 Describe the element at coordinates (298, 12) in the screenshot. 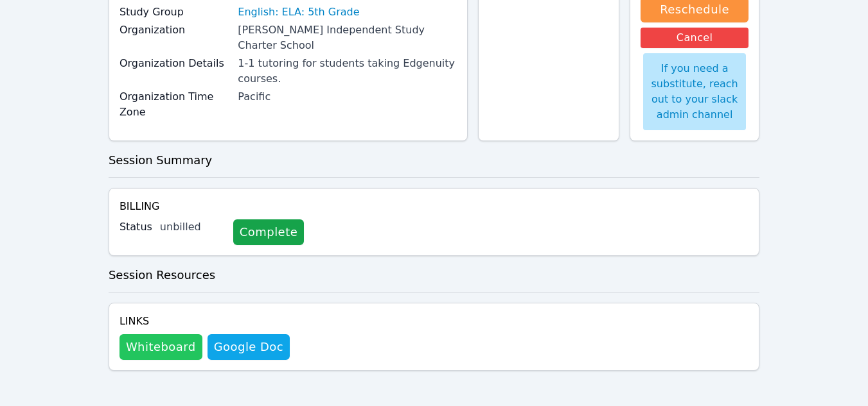

I see `a: English: ELA: 5th Grade` at that location.